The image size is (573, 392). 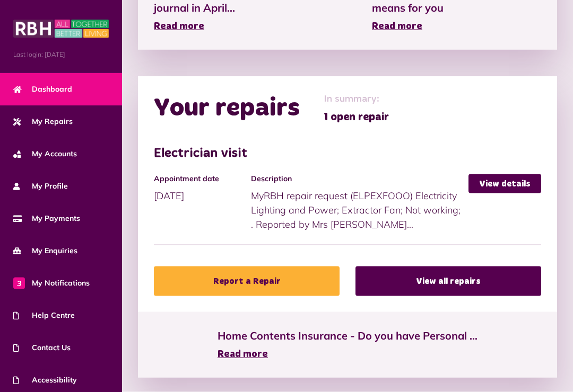 I want to click on span: 1 open repair, so click(x=356, y=117).